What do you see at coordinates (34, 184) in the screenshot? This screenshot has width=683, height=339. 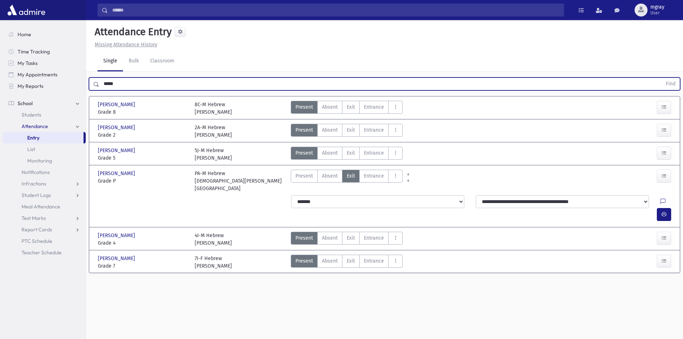 I see `span: Infractions` at bounding box center [34, 184].